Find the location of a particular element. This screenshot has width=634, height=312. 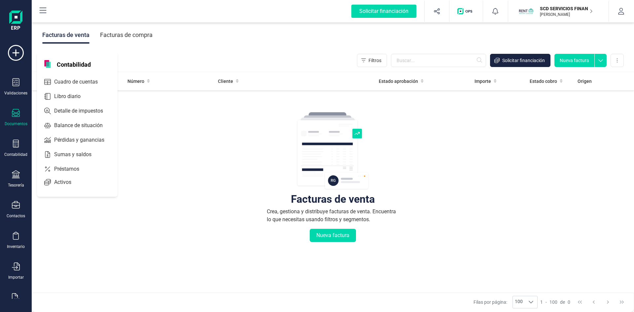

span: Estado aprobación is located at coordinates (398, 81).